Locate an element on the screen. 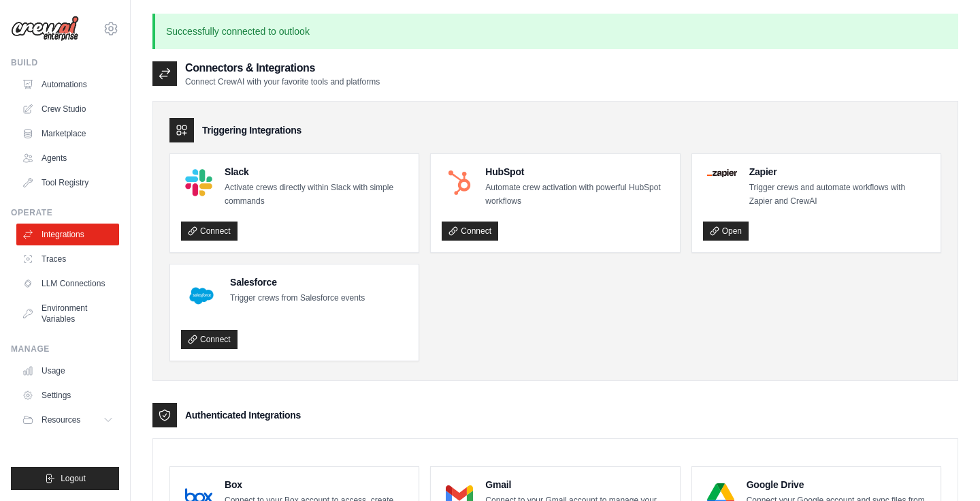 The width and height of the screenshot is (980, 501). h3: Triggering Integrations is located at coordinates (252, 130).